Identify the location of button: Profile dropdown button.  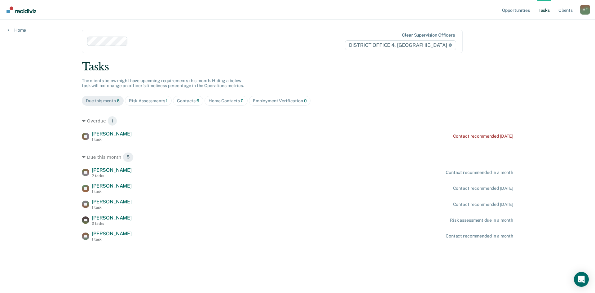
(585, 10).